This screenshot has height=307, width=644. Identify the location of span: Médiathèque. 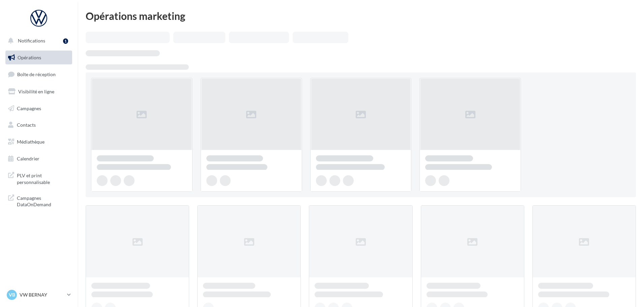
(31, 141).